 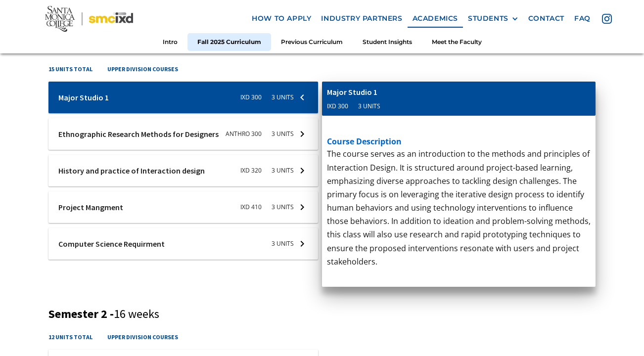 What do you see at coordinates (229, 42) in the screenshot?
I see `a: Fall 2025 Curriculum` at bounding box center [229, 42].